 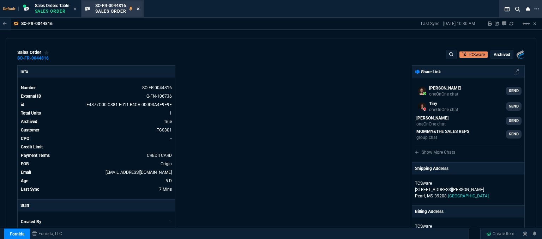 I want to click on span: Number, so click(x=28, y=88).